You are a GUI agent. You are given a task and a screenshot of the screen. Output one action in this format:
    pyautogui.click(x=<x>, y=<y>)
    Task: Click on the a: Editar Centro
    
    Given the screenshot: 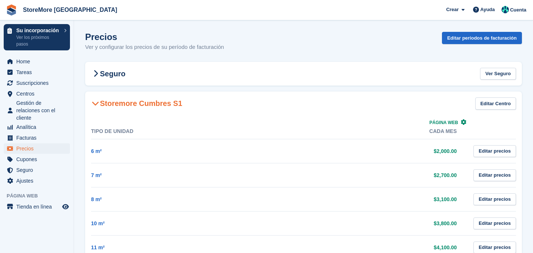 What is the action you would take?
    pyautogui.click(x=496, y=103)
    